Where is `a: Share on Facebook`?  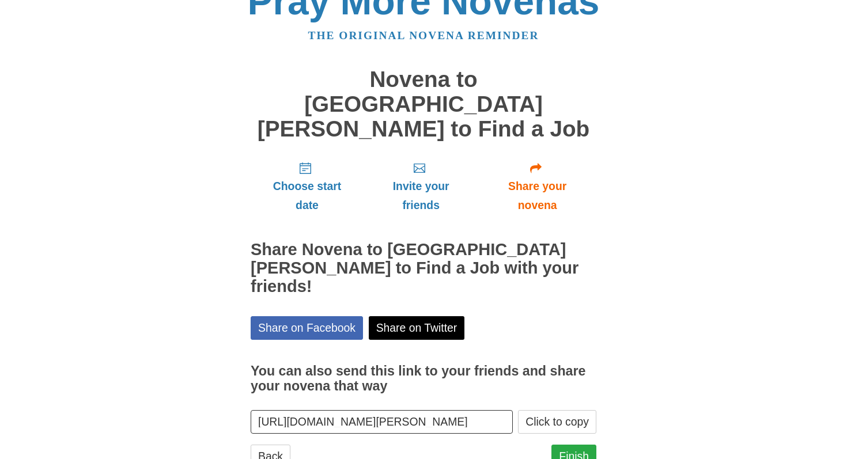 a: Share on Facebook is located at coordinates (307, 328).